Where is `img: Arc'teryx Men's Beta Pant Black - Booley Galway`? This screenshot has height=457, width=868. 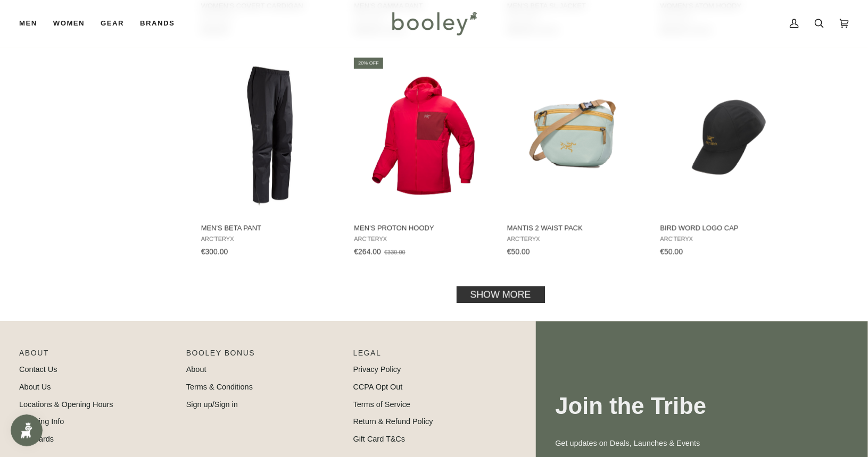 img: Arc'teryx Men's Beta Pant Black - Booley Galway is located at coordinates (269, 135).